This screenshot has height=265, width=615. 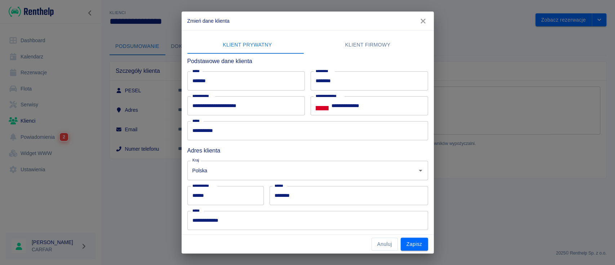 I want to click on button: Zapisz, so click(x=414, y=244).